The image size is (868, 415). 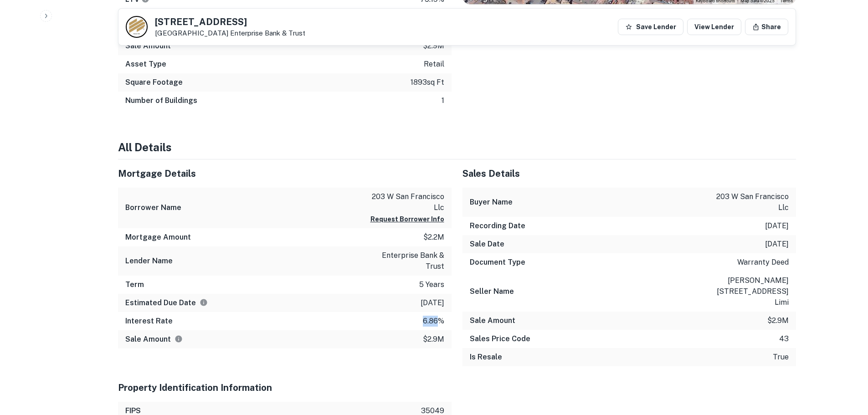 I want to click on button: Share, so click(x=766, y=26).